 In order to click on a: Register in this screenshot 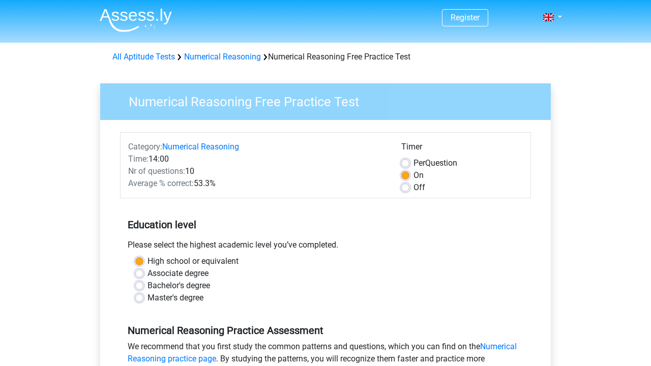, I will do `click(465, 17)`.